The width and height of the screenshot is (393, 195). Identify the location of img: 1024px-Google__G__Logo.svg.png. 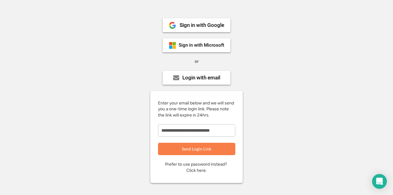
(173, 25).